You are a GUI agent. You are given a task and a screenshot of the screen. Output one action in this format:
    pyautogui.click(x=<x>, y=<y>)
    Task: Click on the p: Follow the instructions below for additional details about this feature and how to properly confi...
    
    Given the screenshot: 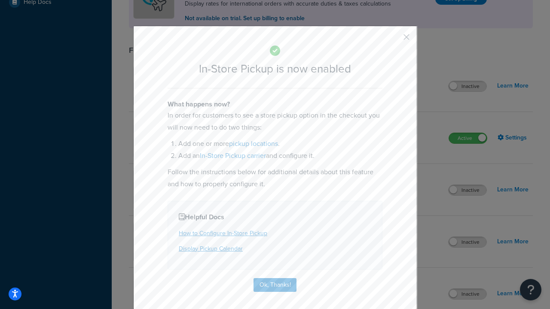 What is the action you would take?
    pyautogui.click(x=275, y=178)
    